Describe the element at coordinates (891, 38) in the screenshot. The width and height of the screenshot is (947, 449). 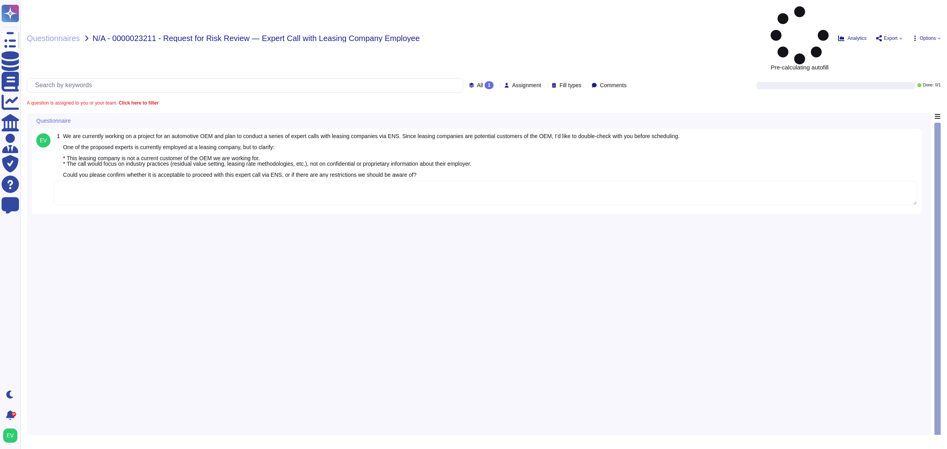
I see `span: Export` at that location.